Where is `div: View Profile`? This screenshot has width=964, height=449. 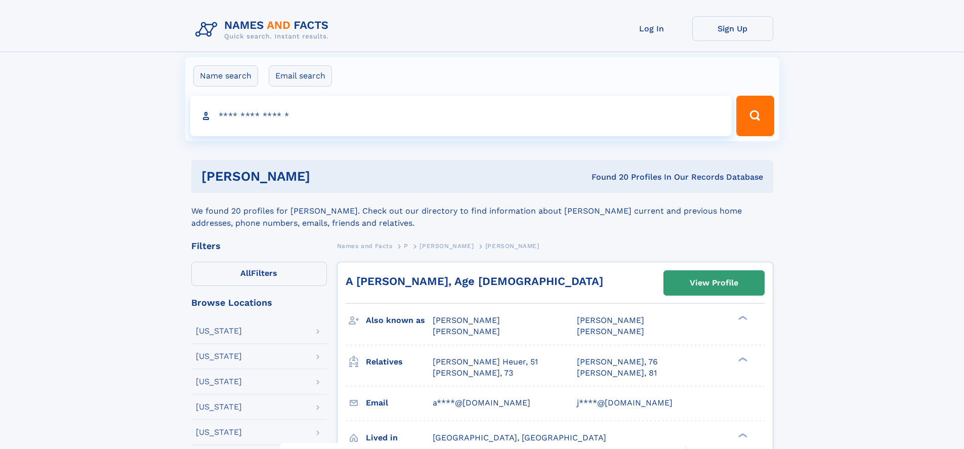 div: View Profile is located at coordinates (714, 283).